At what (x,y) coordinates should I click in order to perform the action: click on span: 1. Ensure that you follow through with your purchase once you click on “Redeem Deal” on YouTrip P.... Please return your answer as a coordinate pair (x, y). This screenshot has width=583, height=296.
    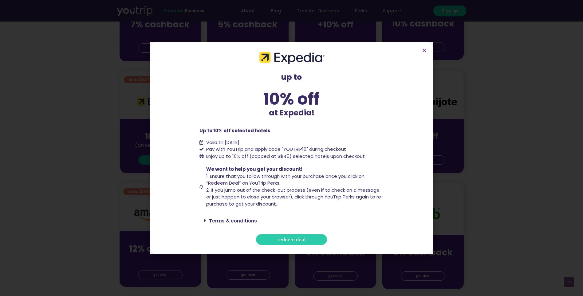
    Looking at the image, I should click on (285, 180).